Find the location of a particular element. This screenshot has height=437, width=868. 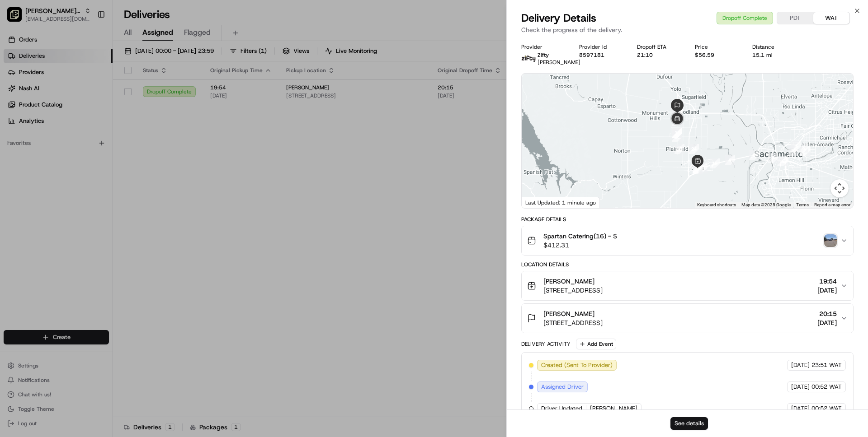

span: Knowledge Base is located at coordinates (44, 136).